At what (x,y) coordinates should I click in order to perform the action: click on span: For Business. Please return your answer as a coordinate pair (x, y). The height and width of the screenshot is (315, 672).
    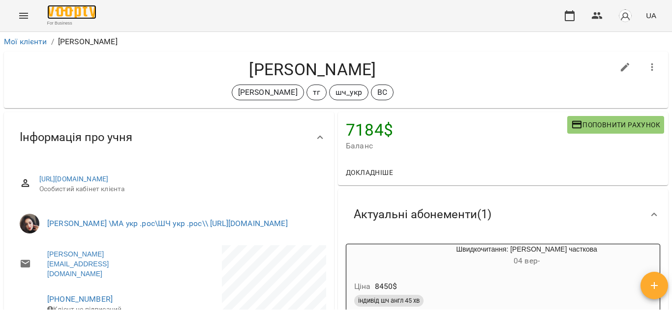
    Looking at the image, I should click on (72, 23).